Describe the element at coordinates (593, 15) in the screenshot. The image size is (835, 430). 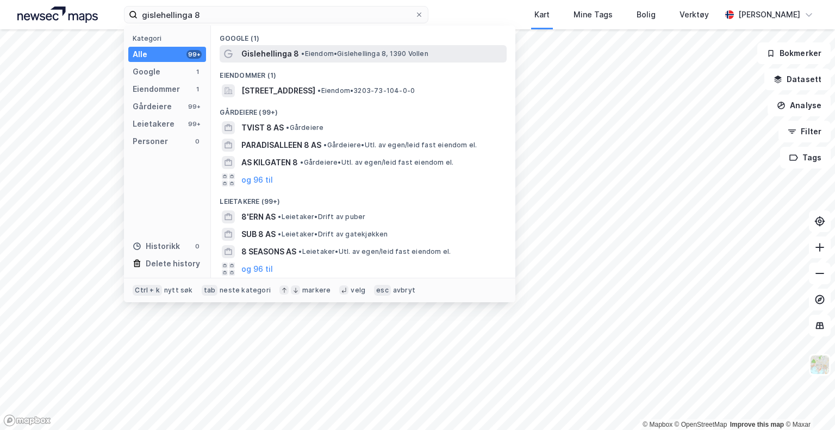
I see `div: Mine Tags` at that location.